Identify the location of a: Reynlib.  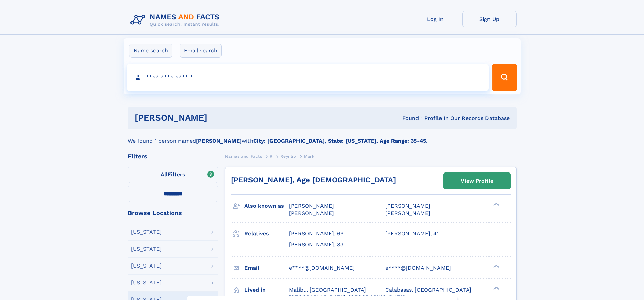
(288, 156).